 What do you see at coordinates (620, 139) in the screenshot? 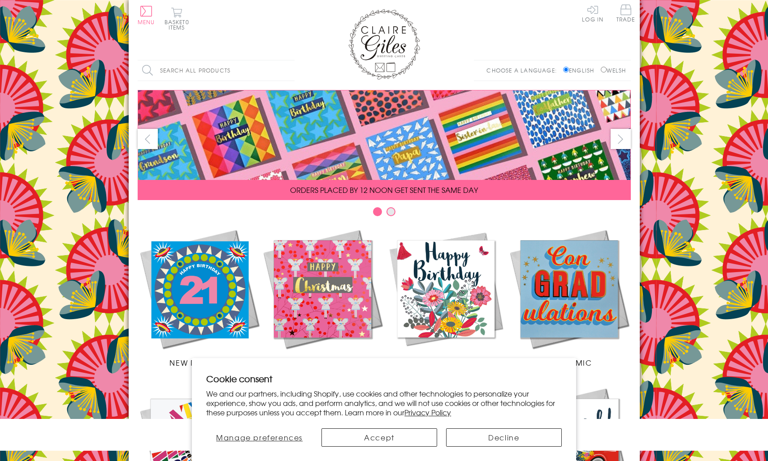
I see `button: next` at bounding box center [620, 139].